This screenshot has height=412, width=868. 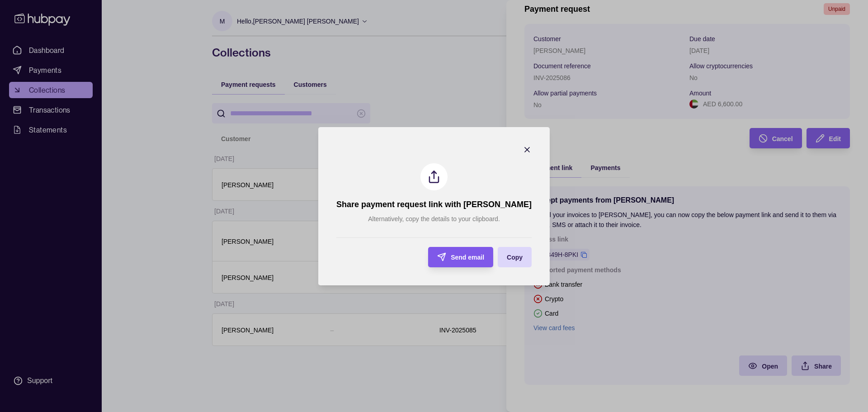 I want to click on span: Copy, so click(x=515, y=257).